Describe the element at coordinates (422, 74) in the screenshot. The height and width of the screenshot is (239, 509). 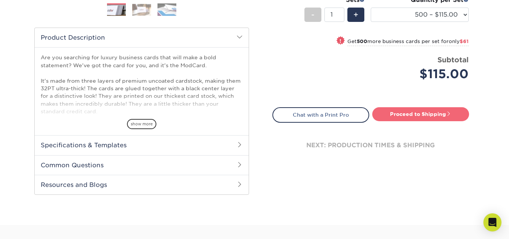
I see `div: $115.00` at that location.